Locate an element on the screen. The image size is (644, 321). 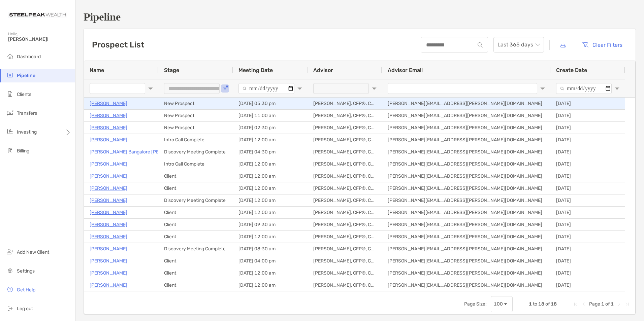
img: logout icon is located at coordinates (10, 308).